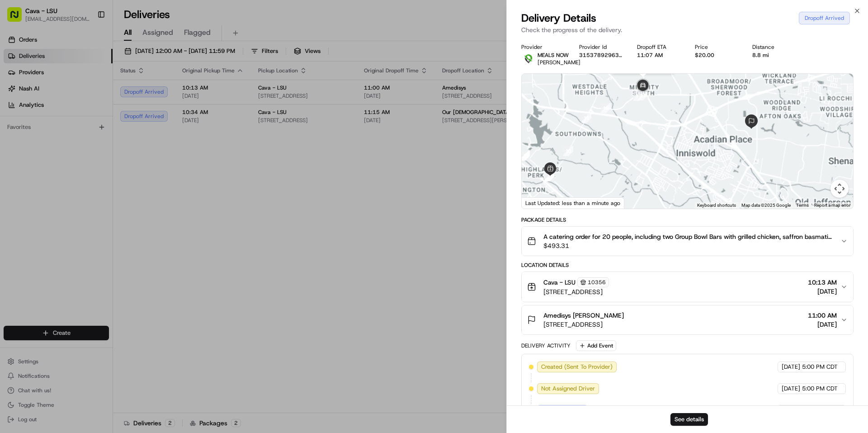 This screenshot has width=868, height=433. Describe the element at coordinates (27, 95) in the screenshot. I see `img: 8571987876998_91fb9ceb93ad5c398215_72.jpg` at that location.